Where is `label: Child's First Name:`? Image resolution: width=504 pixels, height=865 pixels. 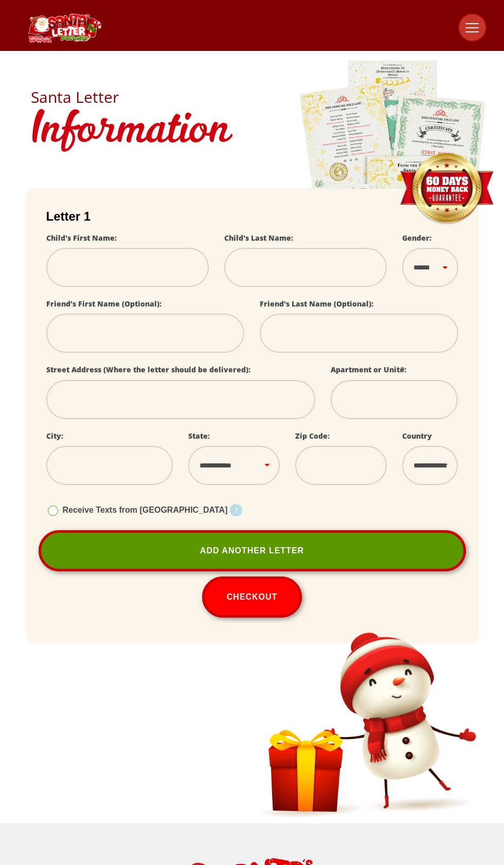
label: Child's First Name: is located at coordinates (81, 238).